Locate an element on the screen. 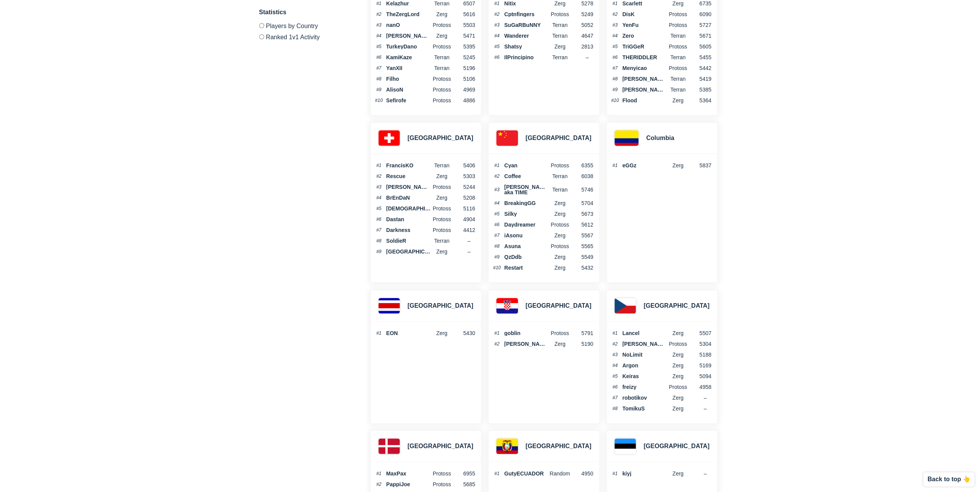 This screenshot has height=492, width=980. span: TomikuS is located at coordinates (645, 409).